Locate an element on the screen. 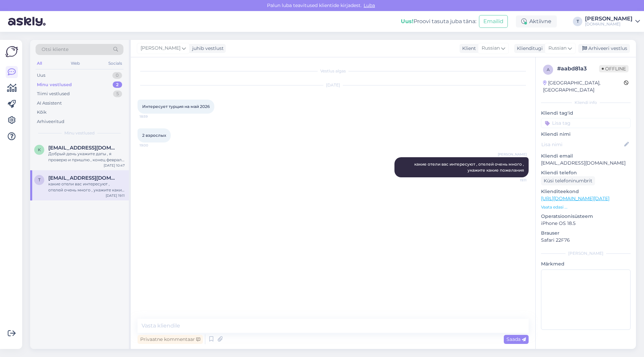 The width and height of the screenshot is (644, 357). p: Kliendi email is located at coordinates (585, 156).